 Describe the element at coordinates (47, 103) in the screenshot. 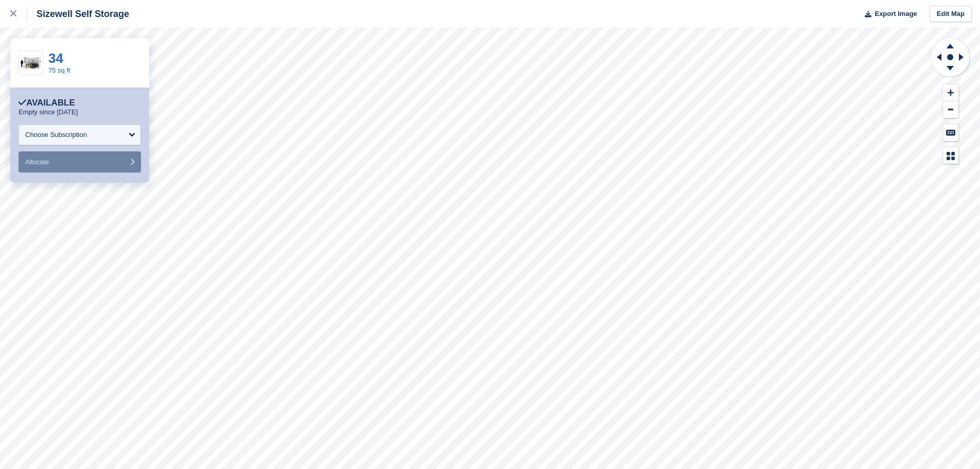

I see `div: Available` at that location.